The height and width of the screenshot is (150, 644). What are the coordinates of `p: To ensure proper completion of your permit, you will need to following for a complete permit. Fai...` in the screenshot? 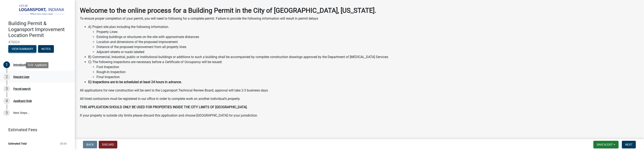 It's located at (360, 18).